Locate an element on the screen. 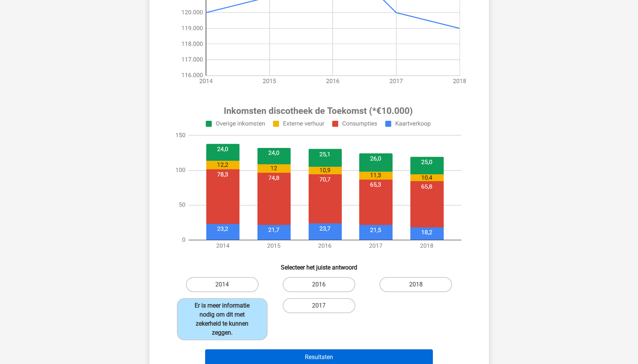  h6: Selecteer het juiste antwoord is located at coordinates (319, 265).